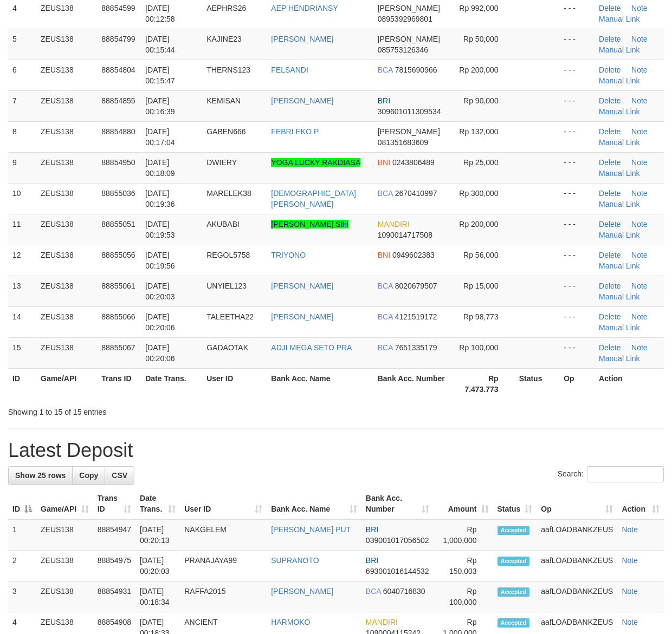  I want to click on th: Bank Acc. Name: activate to sort column ascending, so click(314, 504).